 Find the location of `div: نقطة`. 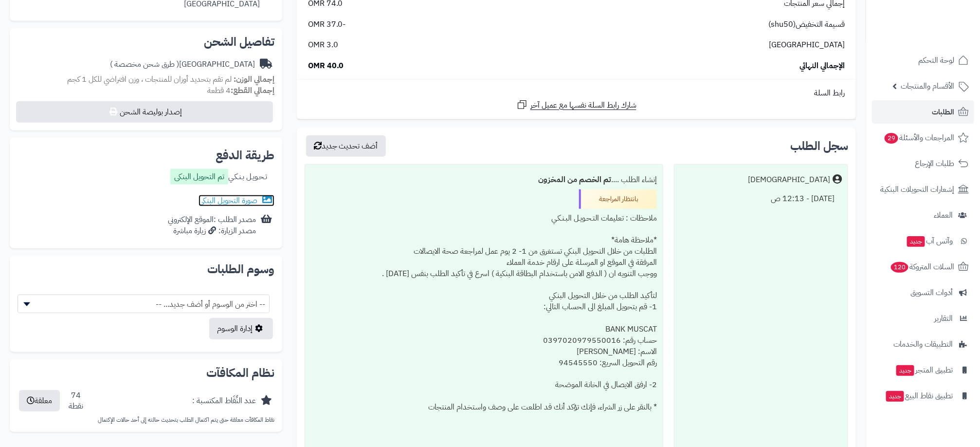

div: نقطة is located at coordinates (76, 406).